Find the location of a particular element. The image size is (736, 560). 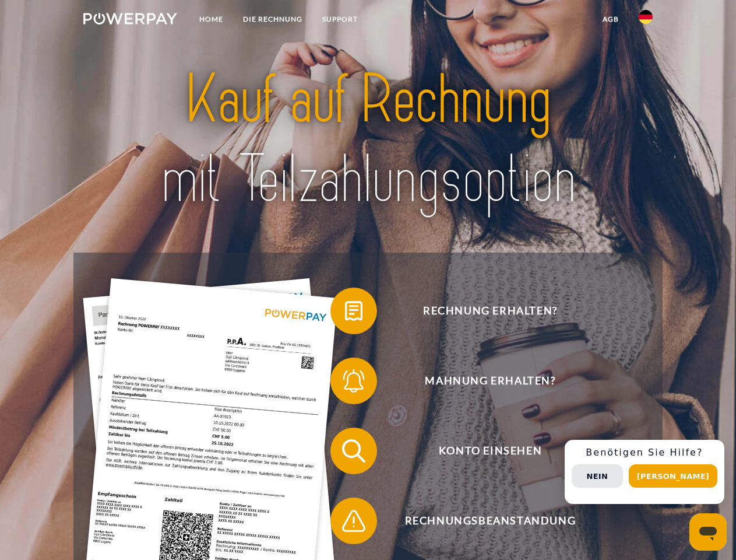

button: Rechnung erhalten? is located at coordinates (482, 311).